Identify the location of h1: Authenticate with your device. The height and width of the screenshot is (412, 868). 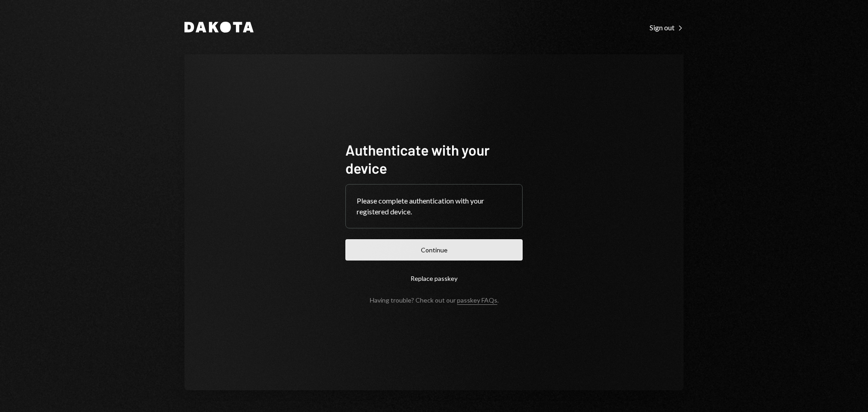
(434, 159).